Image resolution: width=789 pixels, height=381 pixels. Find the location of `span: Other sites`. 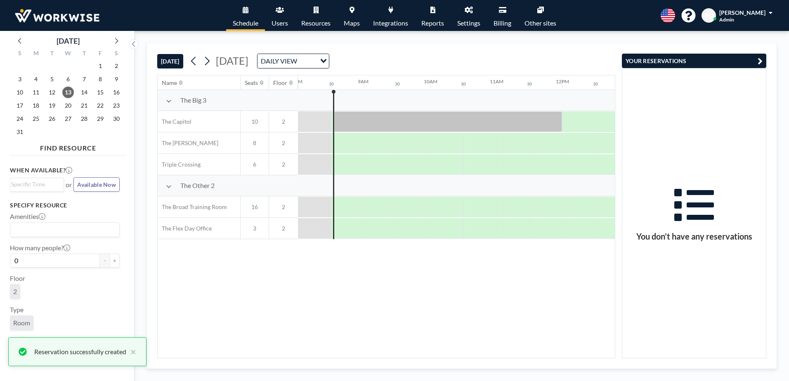

span: Other sites is located at coordinates (540, 23).